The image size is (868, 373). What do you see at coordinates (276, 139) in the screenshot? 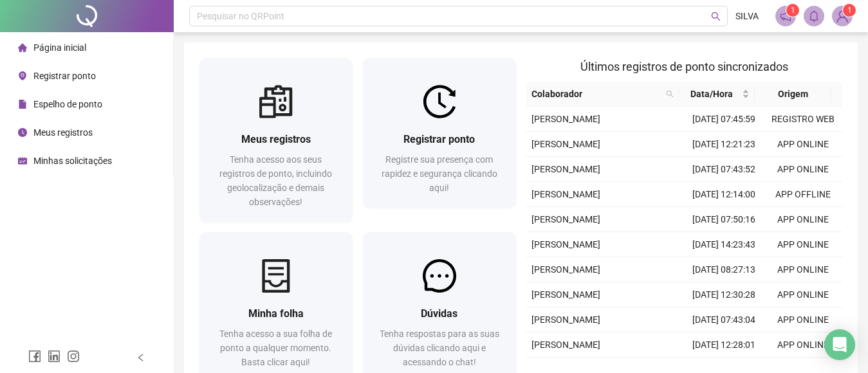
I see `a: Meus registrosTenha acesso aos seus registros de ponto, incluindo geolocalização e demais observa...` at bounding box center [276, 139].